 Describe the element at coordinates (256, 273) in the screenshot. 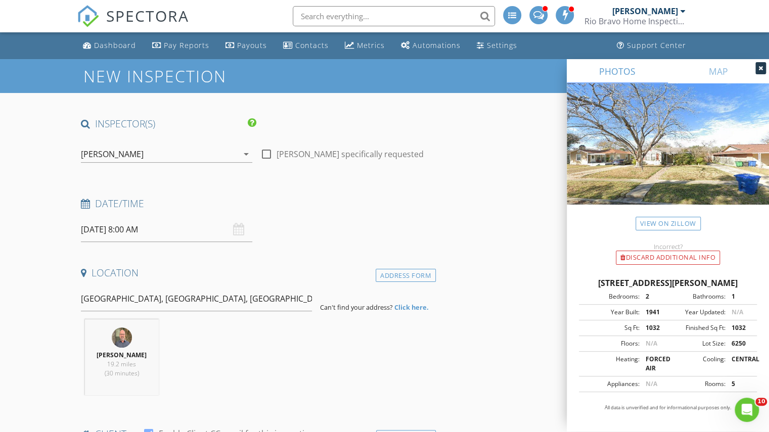

I see `h4: Location` at that location.